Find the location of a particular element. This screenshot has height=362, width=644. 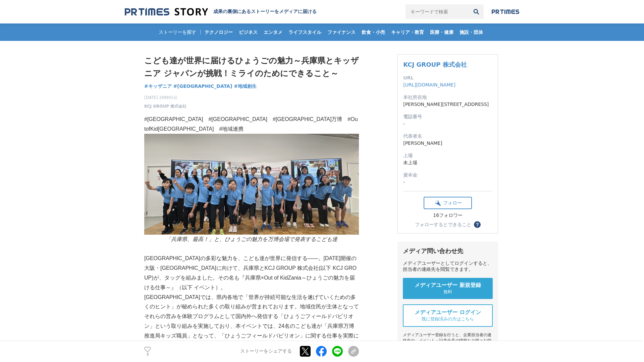

a: #地域創生 is located at coordinates (245, 86).